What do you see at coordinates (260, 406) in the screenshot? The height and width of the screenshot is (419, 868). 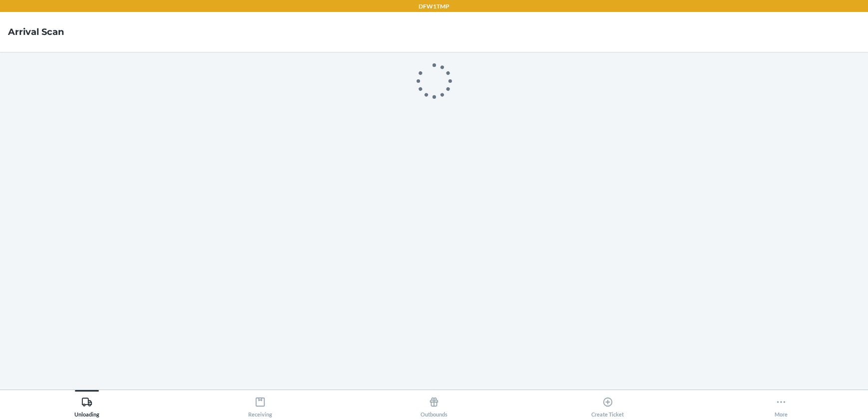 I see `div: Receiving` at bounding box center [260, 406].